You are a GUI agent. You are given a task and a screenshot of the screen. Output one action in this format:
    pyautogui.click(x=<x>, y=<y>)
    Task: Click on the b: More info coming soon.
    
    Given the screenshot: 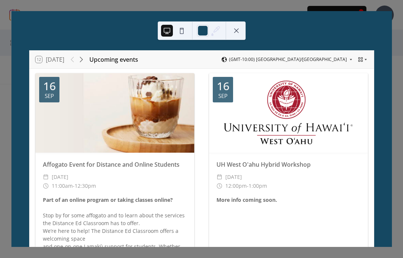 What is the action you would take?
    pyautogui.click(x=246, y=199)
    